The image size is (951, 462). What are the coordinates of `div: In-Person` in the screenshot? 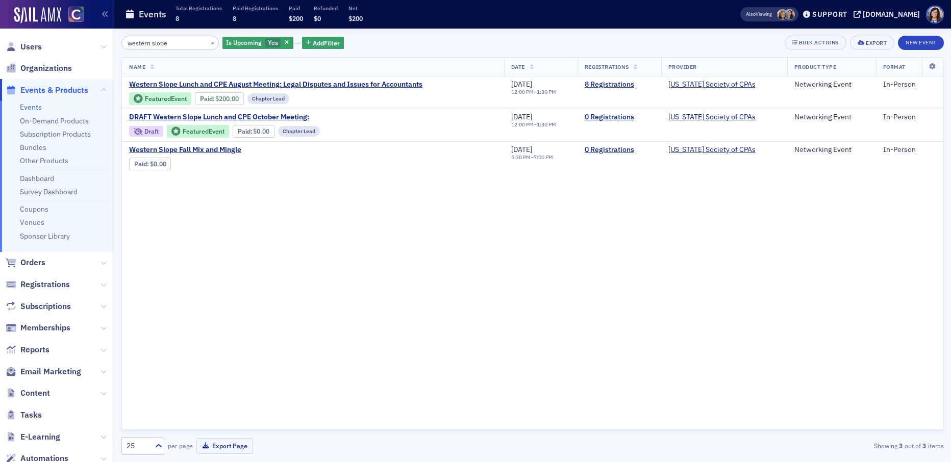 It's located at (909, 117).